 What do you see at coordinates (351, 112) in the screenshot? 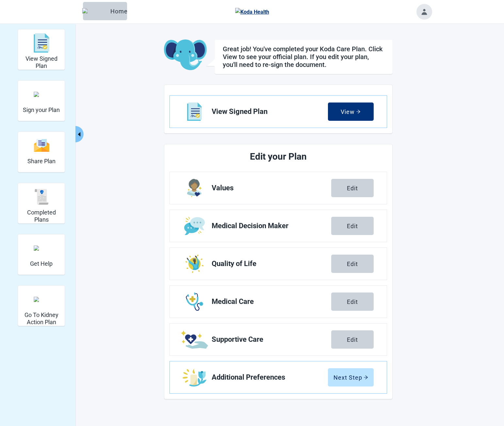
I see `button: Viewarrow-right` at bounding box center [351, 112].